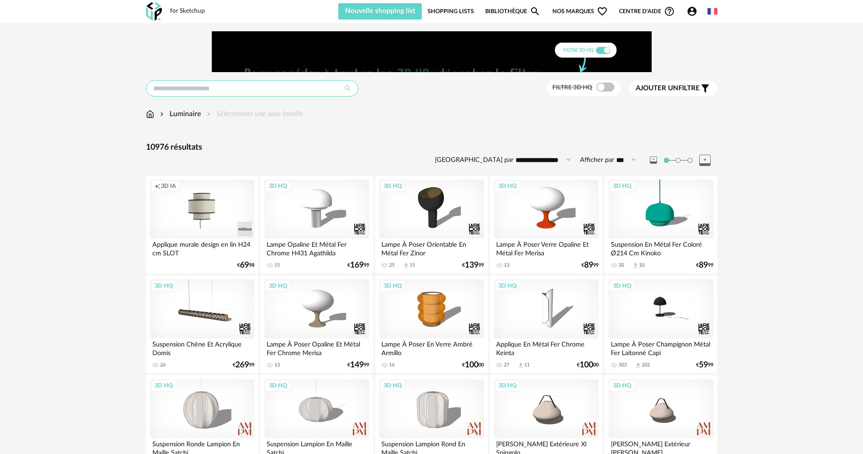 The height and width of the screenshot is (454, 863). I want to click on div: for Sketchup, so click(187, 11).